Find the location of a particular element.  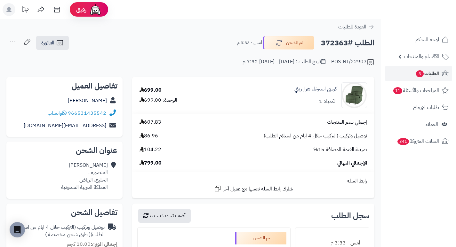

a: لوحة التحكم is located at coordinates (419, 40).